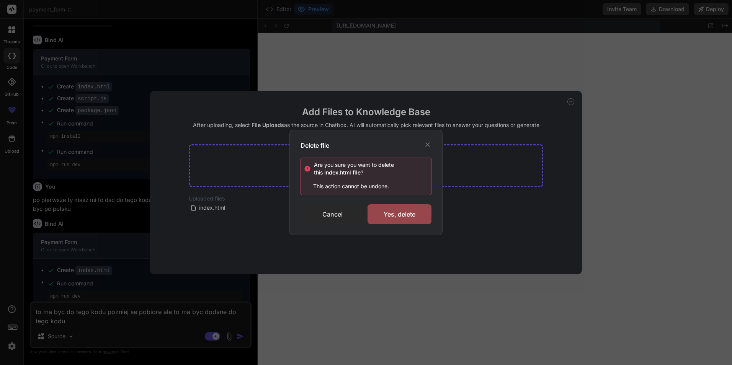 The image size is (732, 365). I want to click on h3: Delete file, so click(315, 146).